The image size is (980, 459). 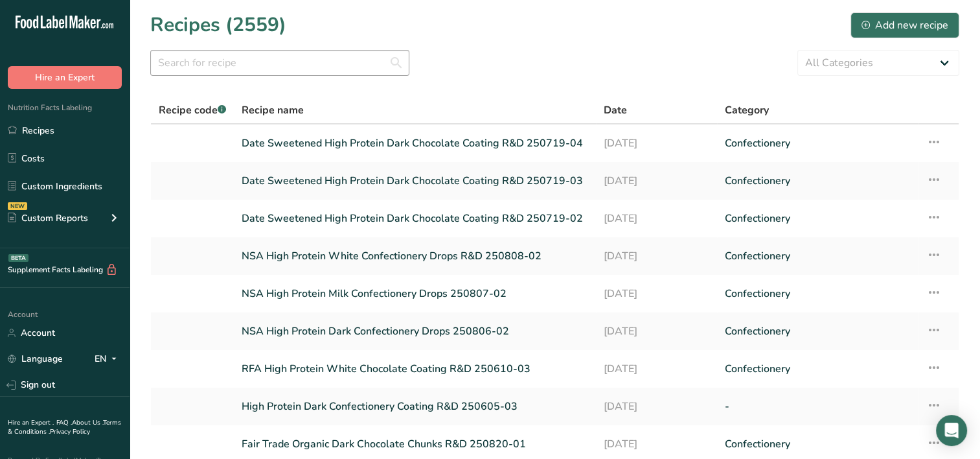 What do you see at coordinates (64, 427) in the screenshot?
I see `a: Terms & Conditions .` at bounding box center [64, 427].